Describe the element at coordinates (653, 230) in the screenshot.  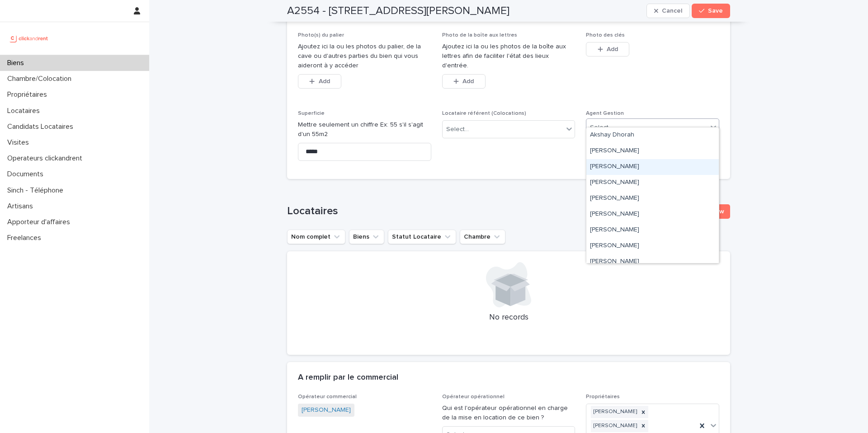
I see `div: Cédric Adam` at that location.